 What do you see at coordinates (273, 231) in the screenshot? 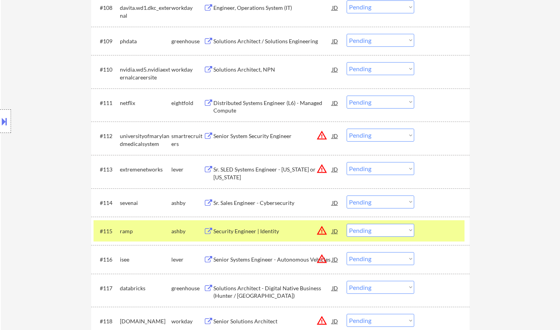
I see `div: Security Engineer | Identity` at bounding box center [273, 231].